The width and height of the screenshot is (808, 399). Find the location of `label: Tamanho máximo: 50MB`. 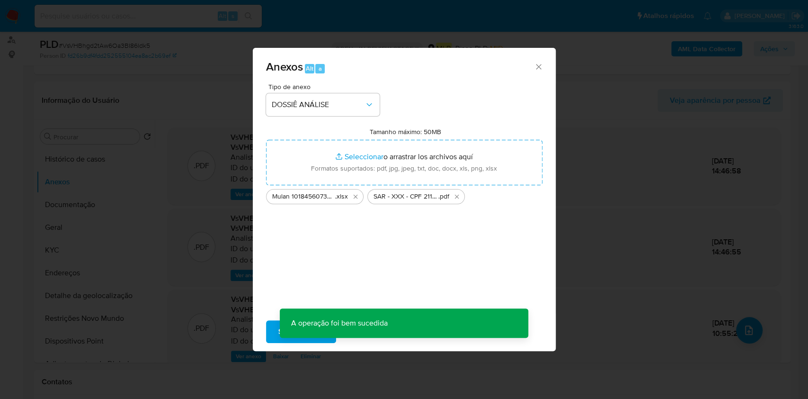

label: Tamanho máximo: 50MB is located at coordinates (405, 132).